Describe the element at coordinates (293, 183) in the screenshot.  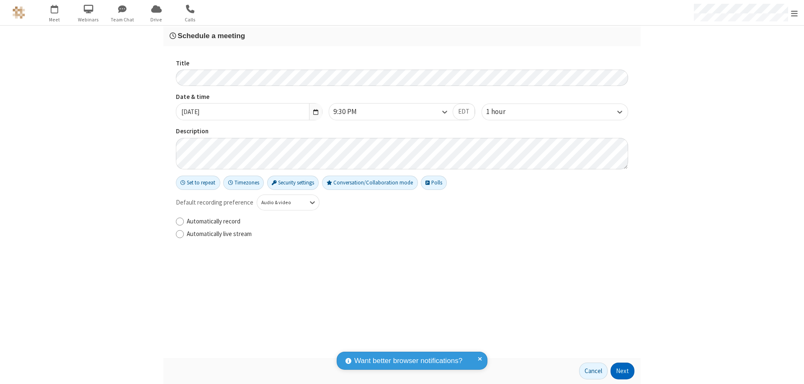
I see `button: Security settings` at that location.